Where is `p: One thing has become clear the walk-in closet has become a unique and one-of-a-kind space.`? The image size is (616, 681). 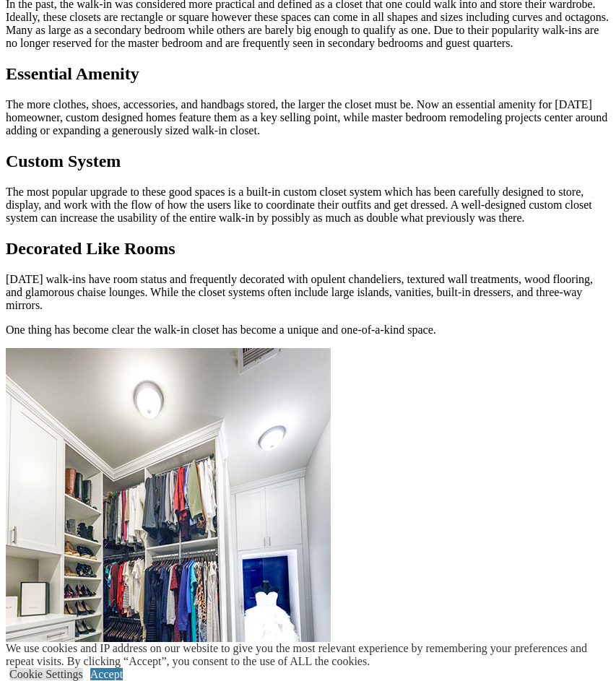
p: One thing has become clear the walk-in closet has become a unique and one-of-a-kind space. is located at coordinates (308, 330).